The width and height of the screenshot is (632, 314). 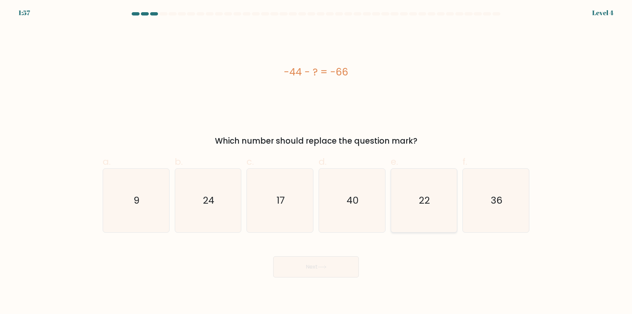 I want to click on button: Next, so click(x=316, y=267).